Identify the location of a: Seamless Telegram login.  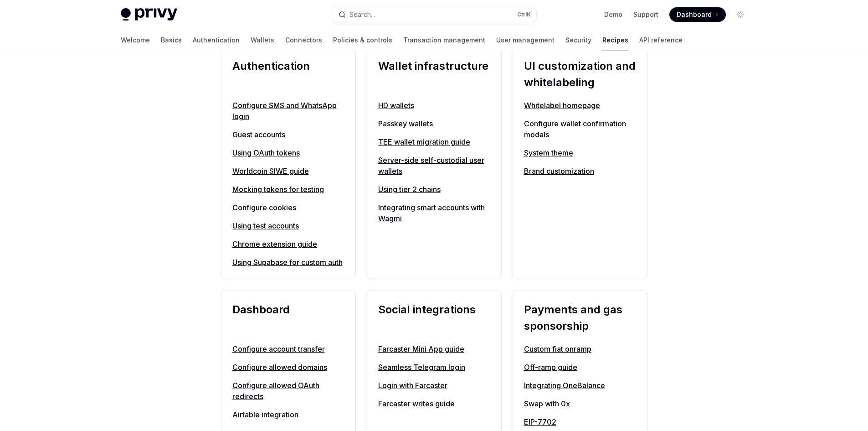
(434, 367).